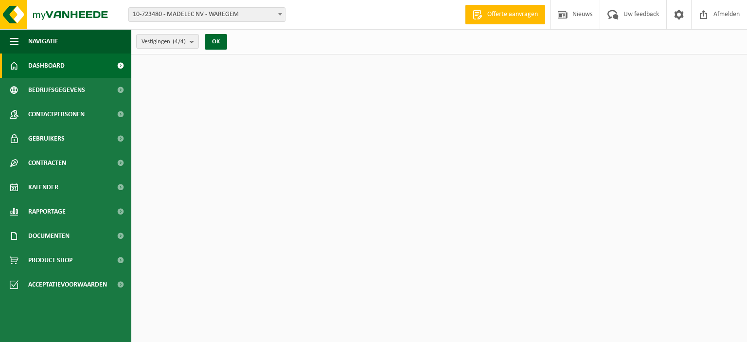 Image resolution: width=747 pixels, height=342 pixels. Describe the element at coordinates (512, 15) in the screenshot. I see `span: Offerte aanvragen` at that location.